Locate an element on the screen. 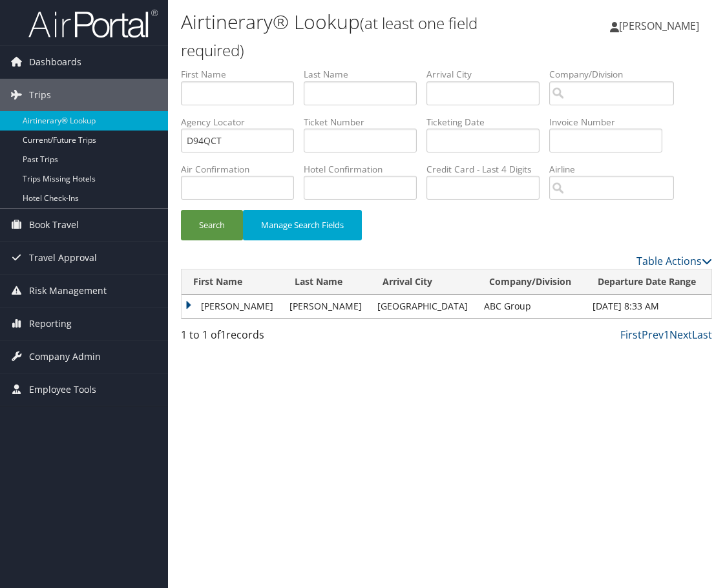 The height and width of the screenshot is (588, 725). label: Air Confirmation is located at coordinates (243, 170).